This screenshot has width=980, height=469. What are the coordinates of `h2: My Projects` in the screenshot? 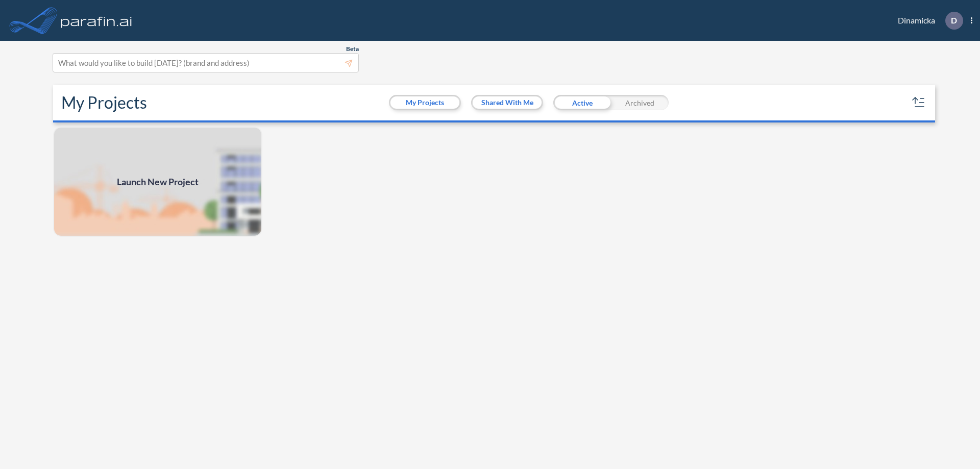 It's located at (104, 103).